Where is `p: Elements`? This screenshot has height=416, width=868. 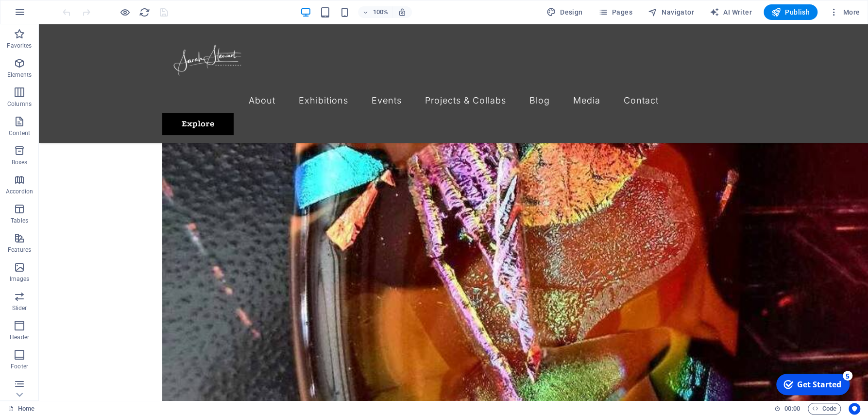
p: Elements is located at coordinates (20, 75).